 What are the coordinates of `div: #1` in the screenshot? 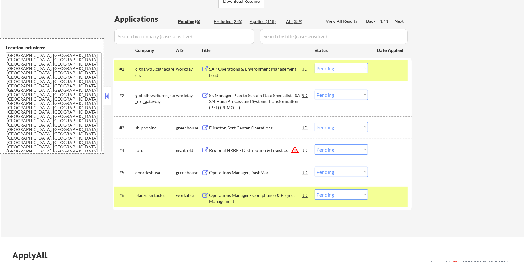 It's located at (125, 69).